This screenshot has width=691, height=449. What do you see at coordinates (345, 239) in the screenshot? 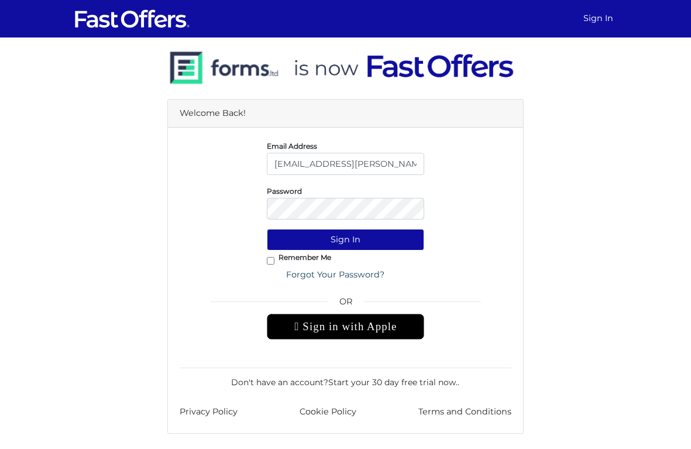
I see `button: Sign In` at bounding box center [345, 239].